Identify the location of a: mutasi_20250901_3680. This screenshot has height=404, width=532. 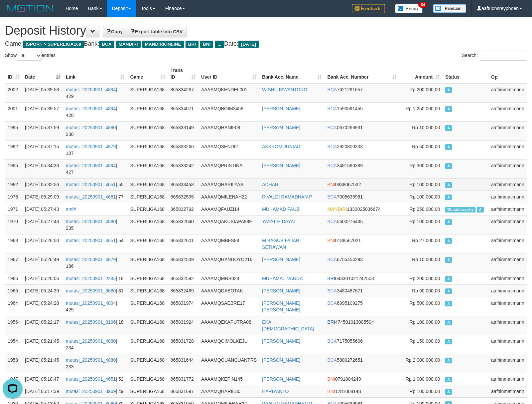
(91, 291).